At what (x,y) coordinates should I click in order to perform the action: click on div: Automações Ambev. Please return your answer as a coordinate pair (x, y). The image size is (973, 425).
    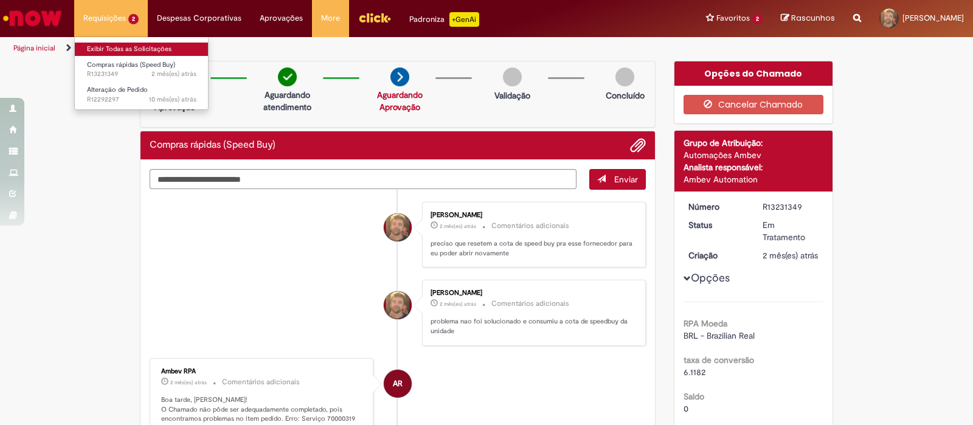
    Looking at the image, I should click on (753, 155).